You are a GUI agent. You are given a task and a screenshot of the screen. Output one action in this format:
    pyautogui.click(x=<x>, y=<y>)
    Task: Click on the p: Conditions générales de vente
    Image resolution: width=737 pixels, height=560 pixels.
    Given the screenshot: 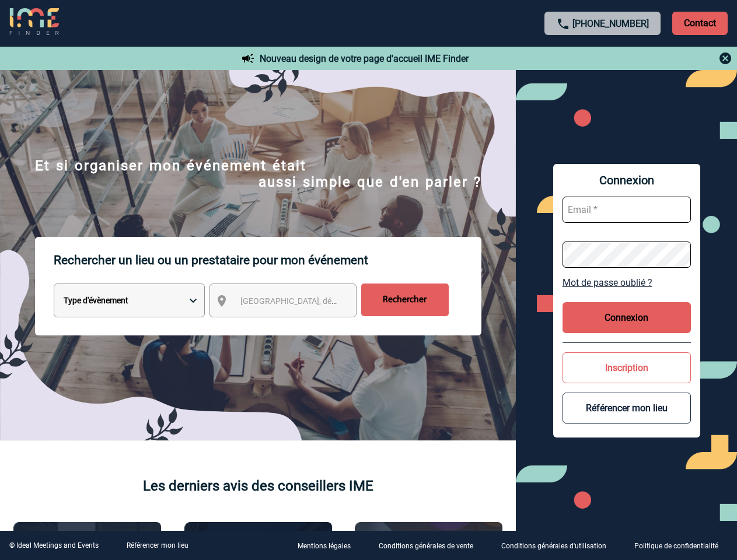 What is the action you would take?
    pyautogui.click(x=426, y=546)
    